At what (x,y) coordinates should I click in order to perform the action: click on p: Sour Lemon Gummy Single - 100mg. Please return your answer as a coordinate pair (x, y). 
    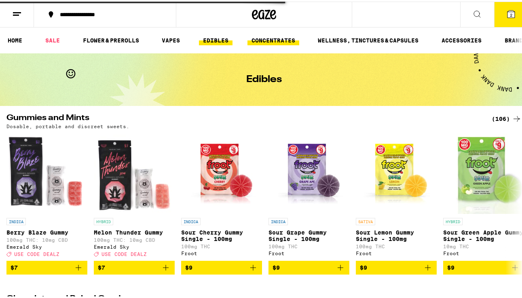
    Looking at the image, I should click on (396, 234).